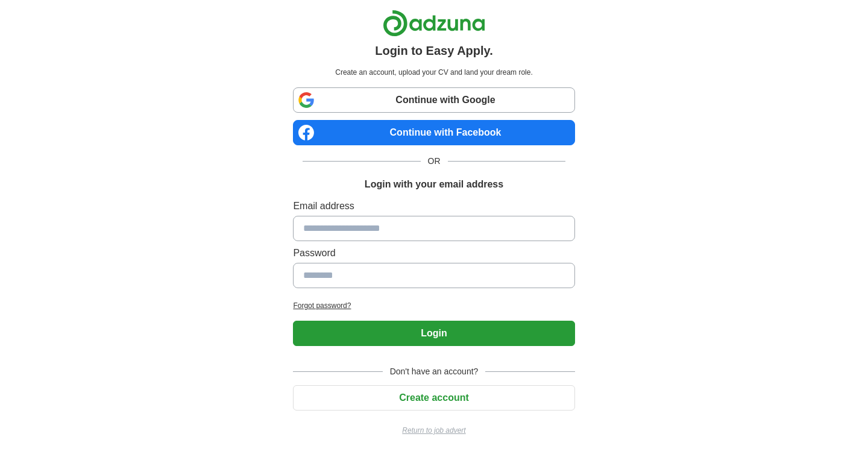  What do you see at coordinates (433, 334) in the screenshot?
I see `button: Login` at bounding box center [433, 334].